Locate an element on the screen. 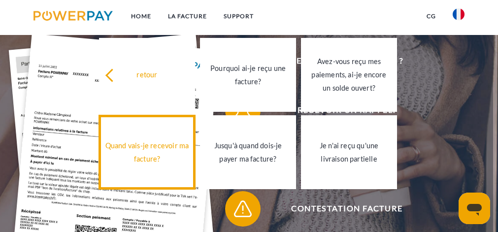 This screenshot has height=232, width=498. a: Avez-vous reçu mes paiements, ai-je encore un solde ouvert? is located at coordinates (349, 75).